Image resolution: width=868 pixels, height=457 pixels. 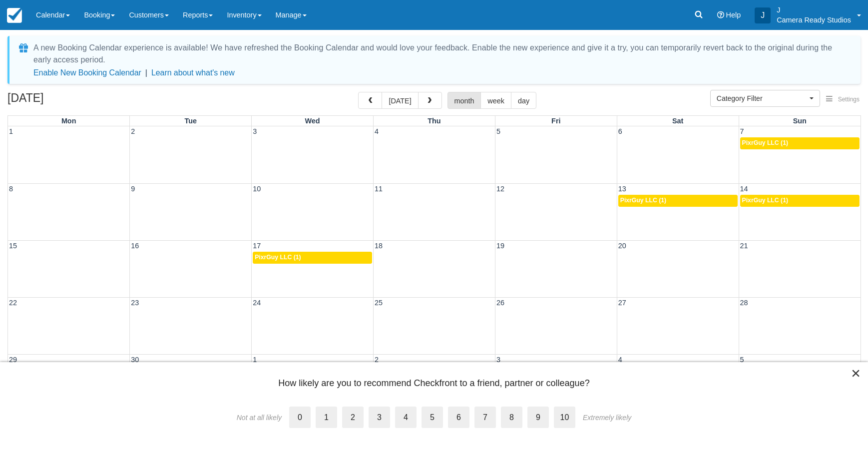 I want to click on a: Learn about what's new, so click(x=193, y=72).